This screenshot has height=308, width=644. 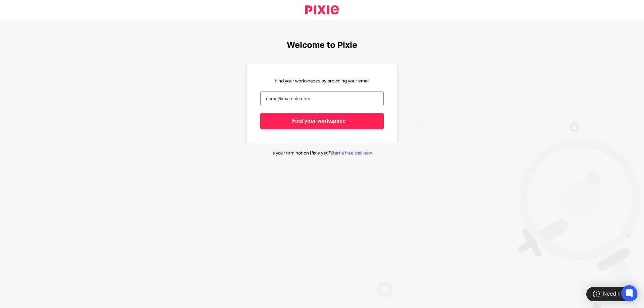 What do you see at coordinates (322, 121) in the screenshot?
I see `input: Find your workspace →` at bounding box center [322, 121].